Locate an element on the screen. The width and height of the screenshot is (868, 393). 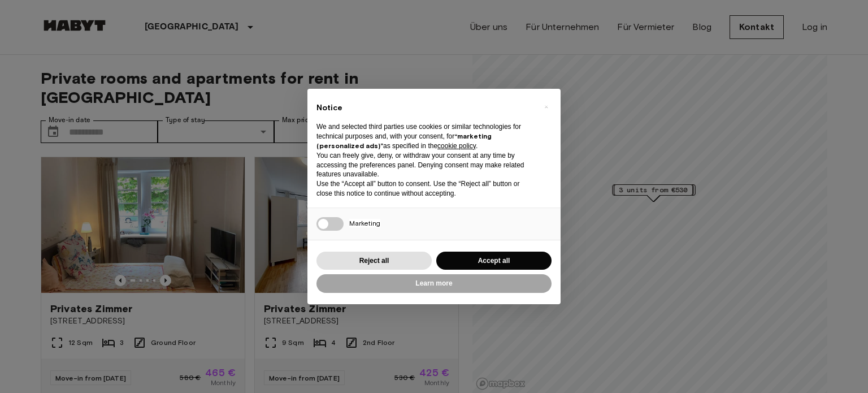
strong: “marketing (personalized ads)” is located at coordinates (404, 141).